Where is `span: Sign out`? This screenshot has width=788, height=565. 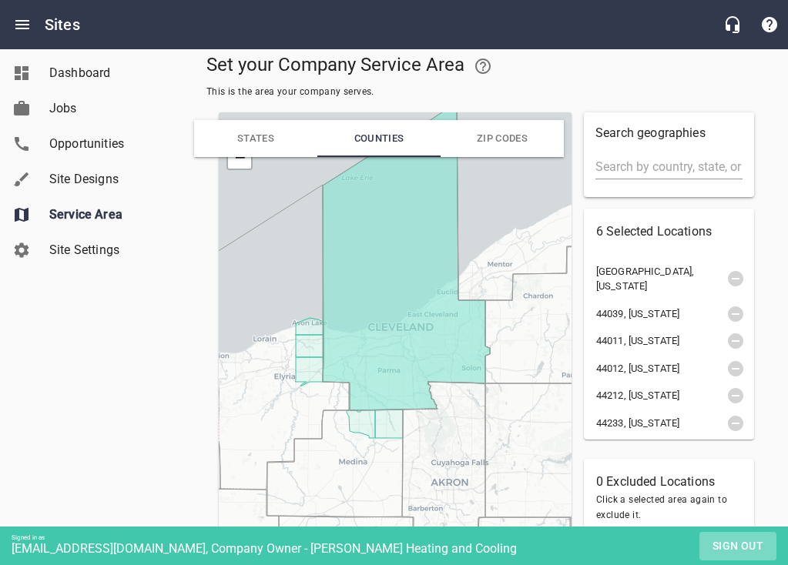 span: Sign out is located at coordinates (738, 546).